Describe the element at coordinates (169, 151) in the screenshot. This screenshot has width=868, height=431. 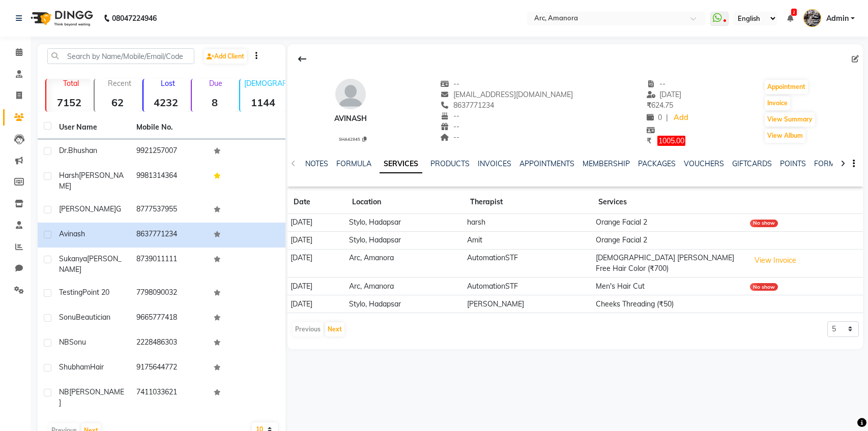
I see `td: 9921257007` at that location.